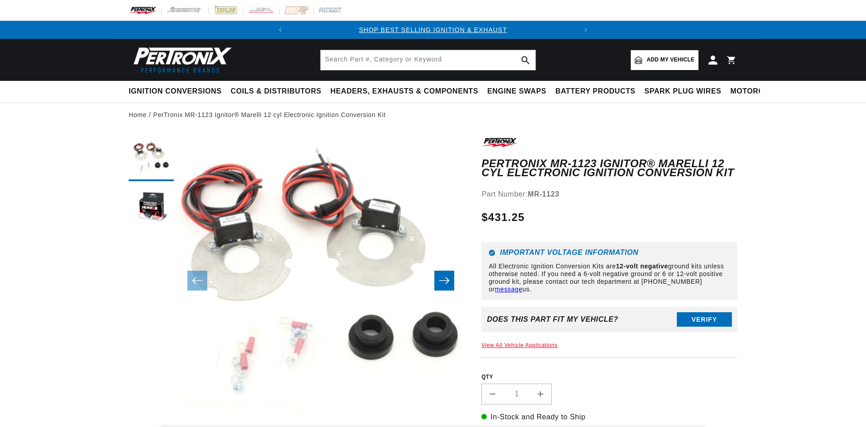 The image size is (866, 427). Describe the element at coordinates (526, 60) in the screenshot. I see `button: search button` at that location.